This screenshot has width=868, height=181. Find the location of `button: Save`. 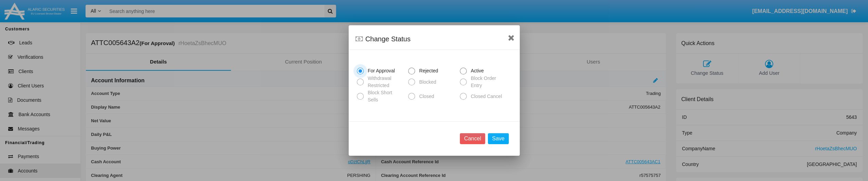

button: Save is located at coordinates (499, 139).